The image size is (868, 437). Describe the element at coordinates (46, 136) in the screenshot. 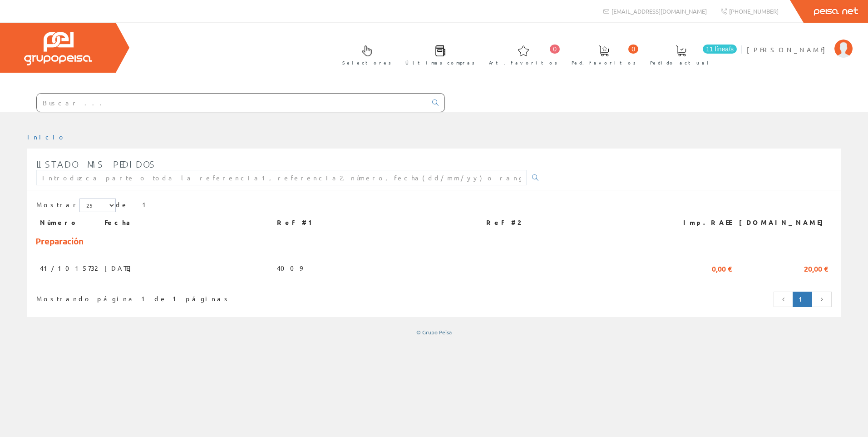

I see `a: Inicio` at that location.